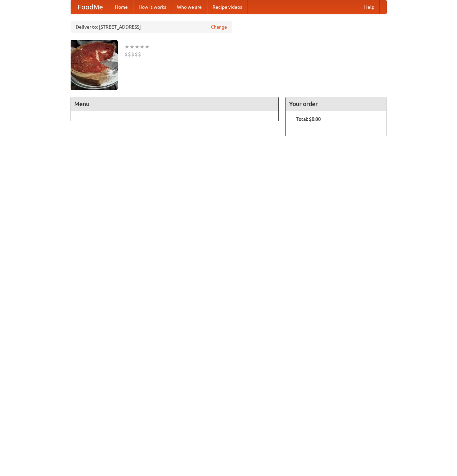  Describe the element at coordinates (94, 65) in the screenshot. I see `img: angular.jpg` at that location.